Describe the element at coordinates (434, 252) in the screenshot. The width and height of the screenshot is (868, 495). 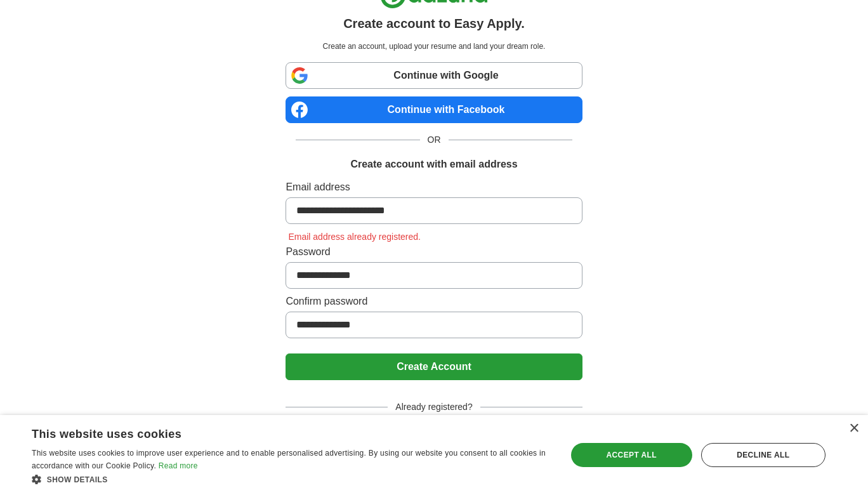
I see `label: Password` at that location.